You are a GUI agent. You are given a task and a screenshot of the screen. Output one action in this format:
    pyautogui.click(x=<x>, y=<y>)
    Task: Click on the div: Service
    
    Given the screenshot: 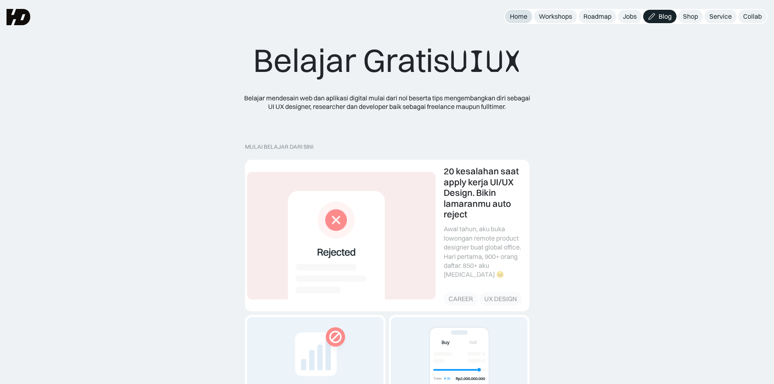 What is the action you would take?
    pyautogui.click(x=720, y=16)
    